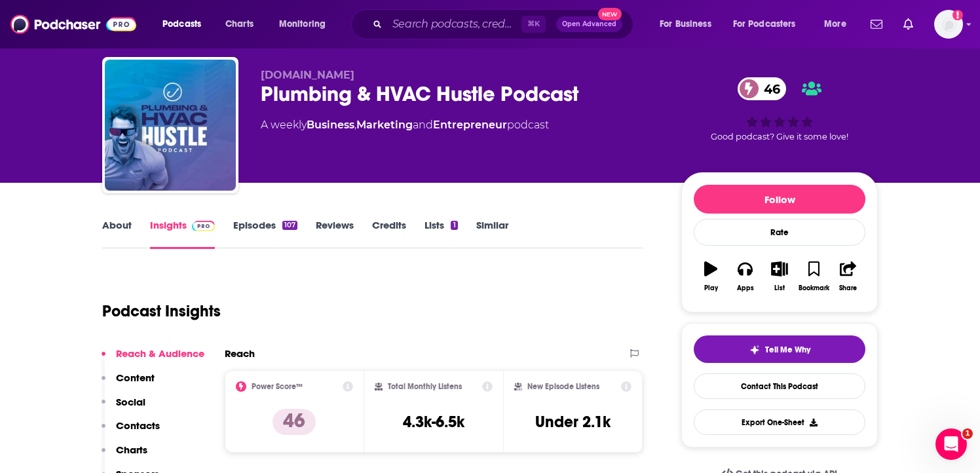 The width and height of the screenshot is (980, 473). What do you see at coordinates (239, 24) in the screenshot?
I see `span: Charts` at bounding box center [239, 24].